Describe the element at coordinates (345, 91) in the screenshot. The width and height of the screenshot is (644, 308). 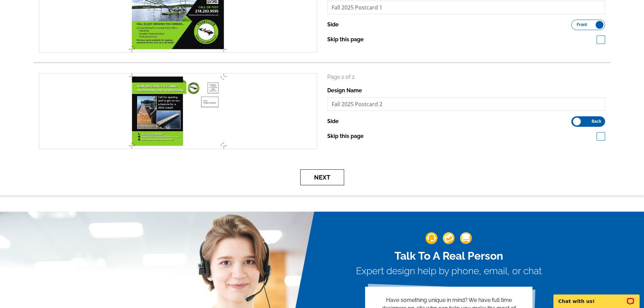
I see `label: Design Name` at that location.